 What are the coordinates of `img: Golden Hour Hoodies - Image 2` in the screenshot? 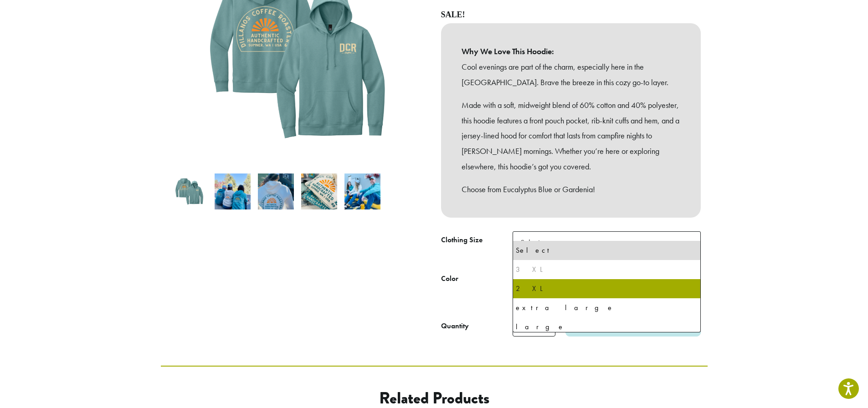 It's located at (232, 191).